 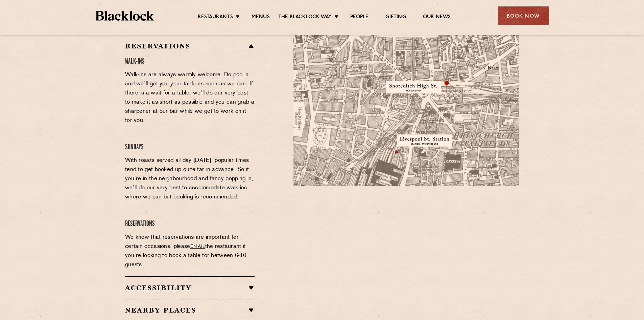 What do you see at coordinates (190, 46) in the screenshot?
I see `h2: Reservations` at bounding box center [190, 46].